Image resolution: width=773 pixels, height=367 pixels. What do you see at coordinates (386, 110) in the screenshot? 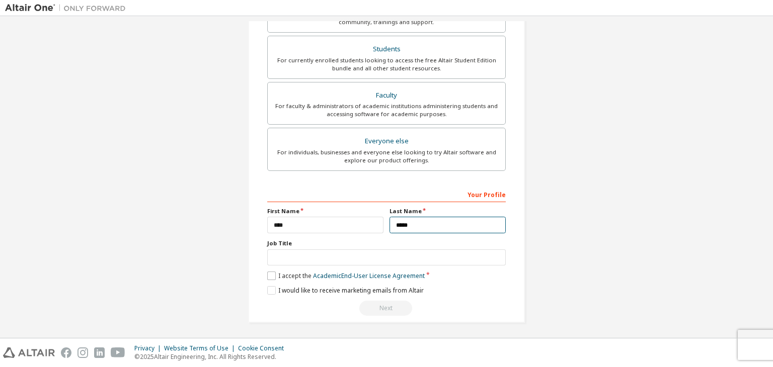
I see `div: For faculty & administrators of academic institutions administering students and accessing softwa...` at bounding box center [386, 110].